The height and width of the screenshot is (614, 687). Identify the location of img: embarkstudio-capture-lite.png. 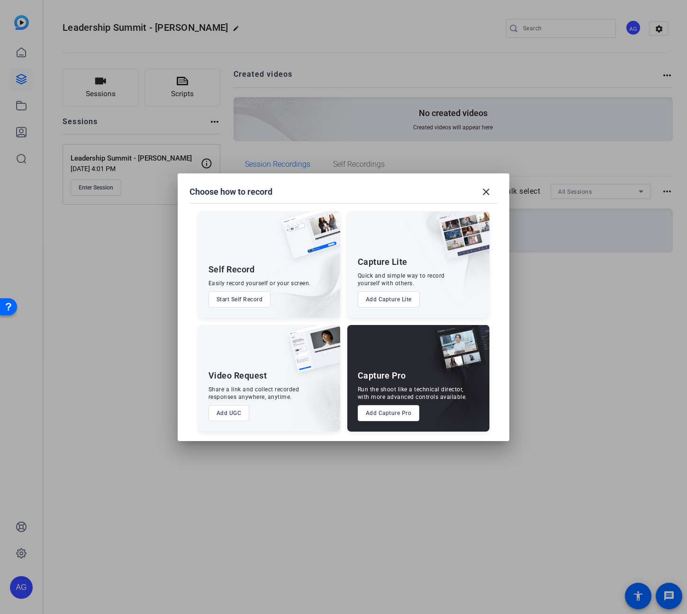
(447, 259).